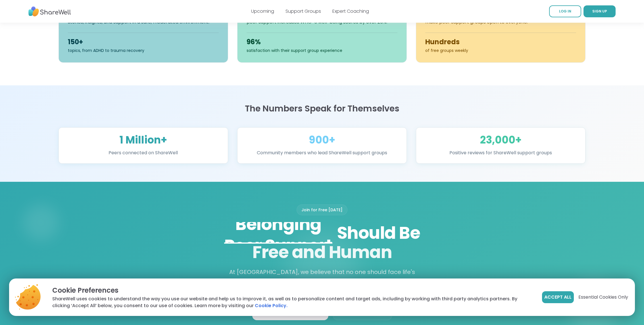 The height and width of the screenshot is (325, 644). What do you see at coordinates (322, 233) in the screenshot?
I see `span: Should Be` at bounding box center [322, 233].